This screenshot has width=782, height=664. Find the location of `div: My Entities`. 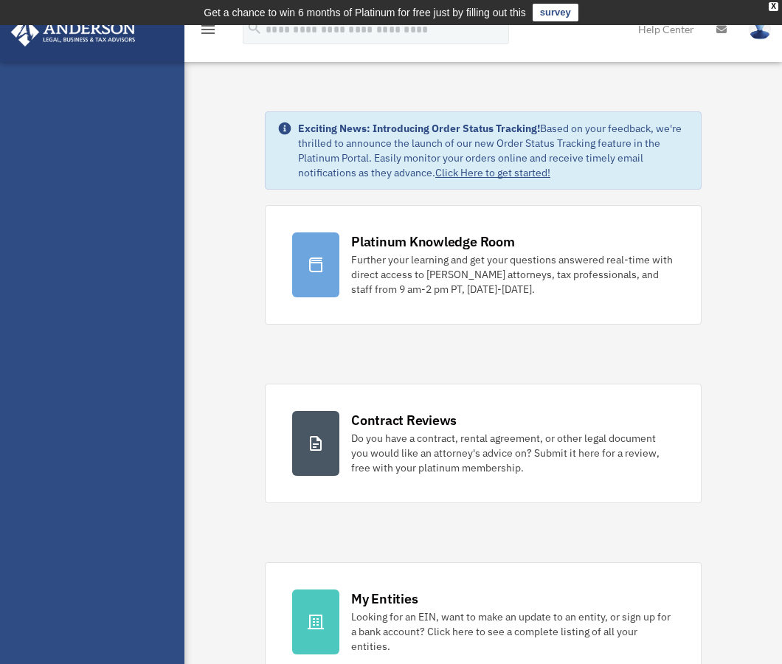

div: My Entities is located at coordinates (384, 598).